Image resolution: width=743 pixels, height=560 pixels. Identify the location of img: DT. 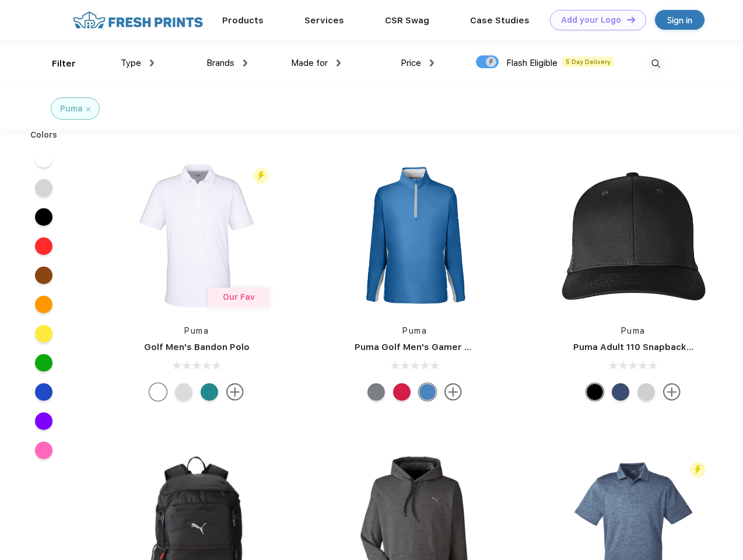
(631, 19).